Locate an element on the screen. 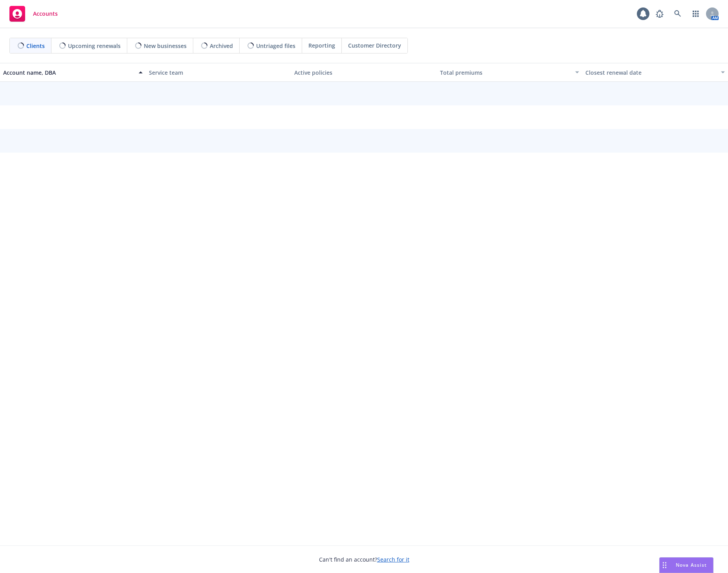 Image resolution: width=728 pixels, height=573 pixels. div: Active policies is located at coordinates (364, 73).